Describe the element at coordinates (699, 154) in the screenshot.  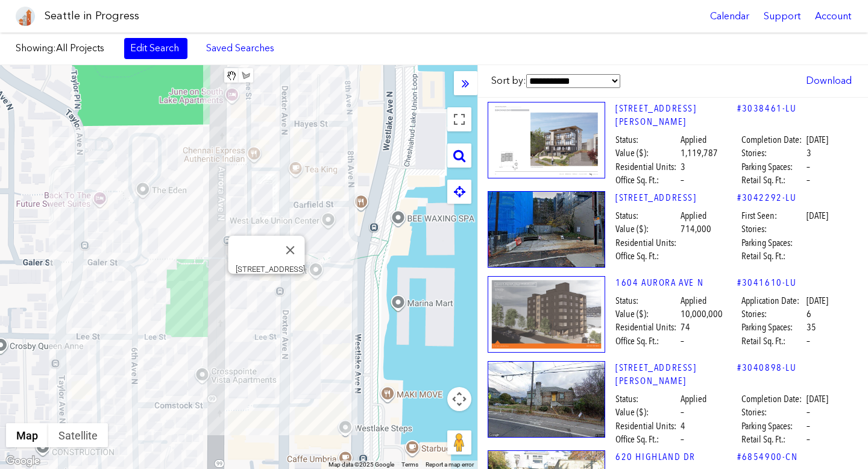
I see `span: 1,119,787` at that location.